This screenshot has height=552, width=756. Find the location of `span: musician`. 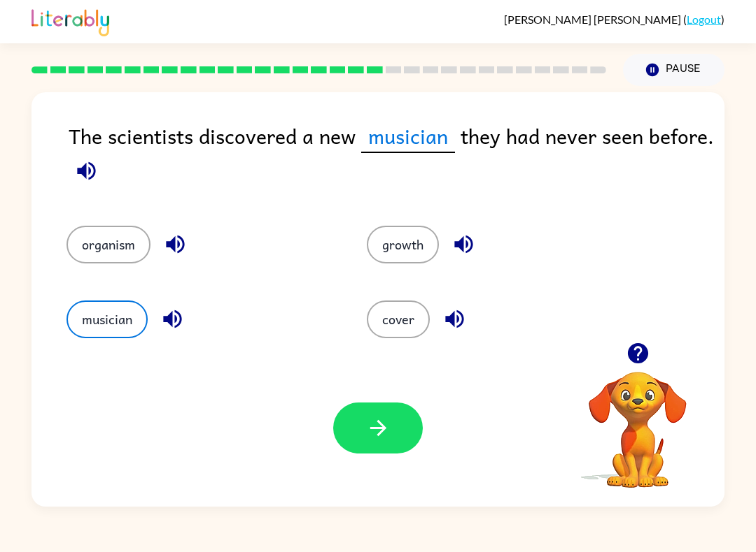

span: musician is located at coordinates (408, 136).